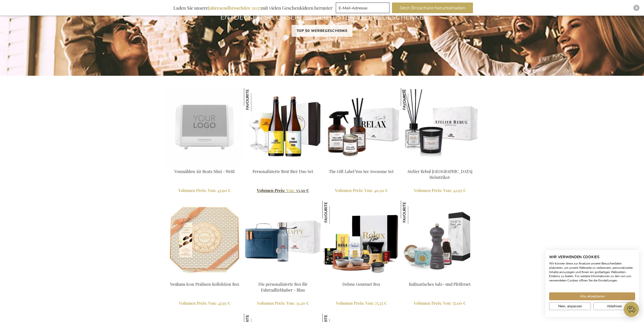 Image resolution: width=644 pixels, height=322 pixels. Describe the element at coordinates (361, 277) in the screenshot. I see `a: ARCA-20055 Deluxe Gourmet Box` at that location.